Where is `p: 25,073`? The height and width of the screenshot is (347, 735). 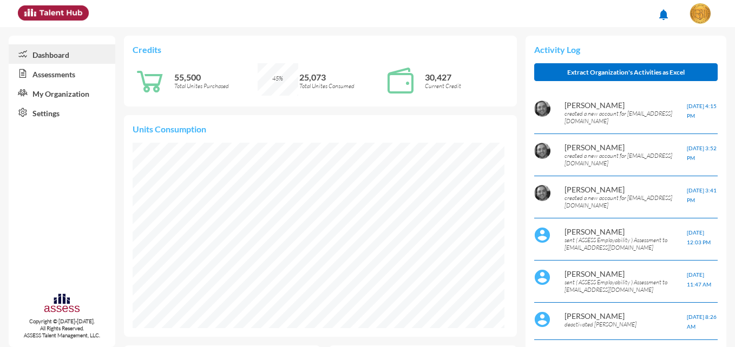 p: 25,073 is located at coordinates (341, 77).